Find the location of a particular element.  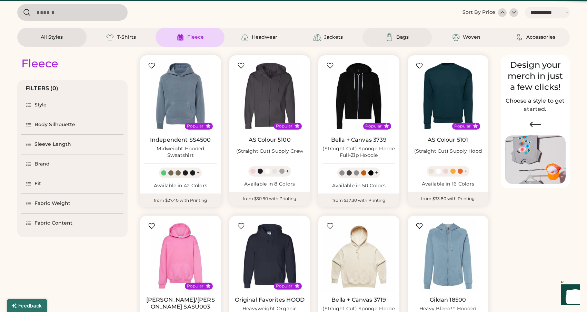

div: Woven is located at coordinates (472, 37).